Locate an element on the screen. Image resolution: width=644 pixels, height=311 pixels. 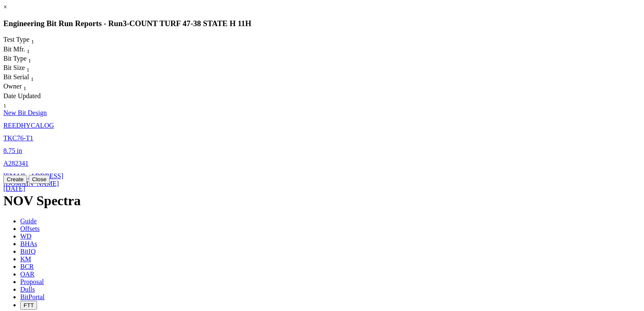
span: Bit Serial is located at coordinates (16, 77).